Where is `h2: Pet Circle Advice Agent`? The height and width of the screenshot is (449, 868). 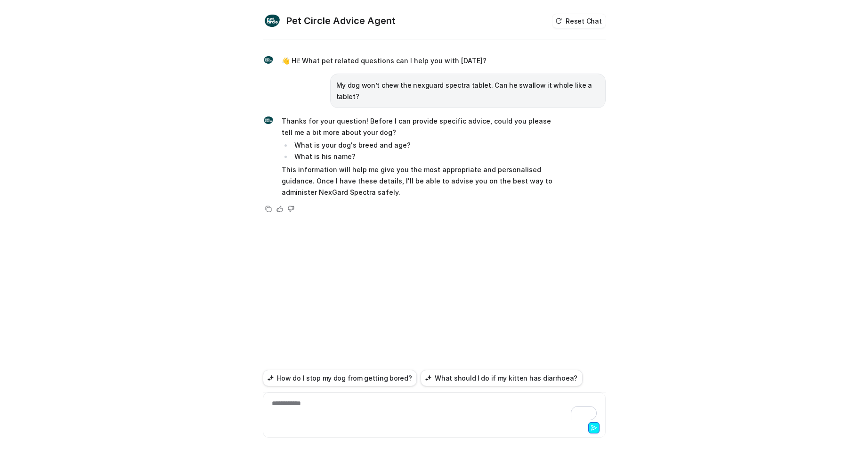 h2: Pet Circle Advice Agent is located at coordinates (341, 21).